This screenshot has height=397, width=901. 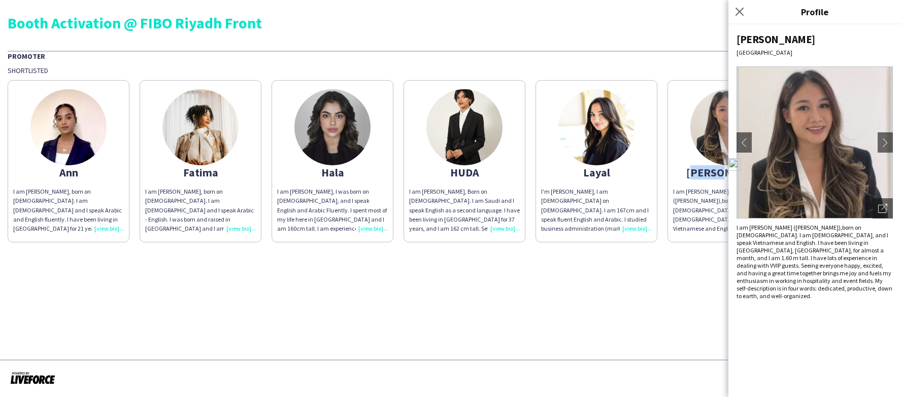 What do you see at coordinates (734, 164) in the screenshot?
I see `img: icon.png` at bounding box center [734, 164].